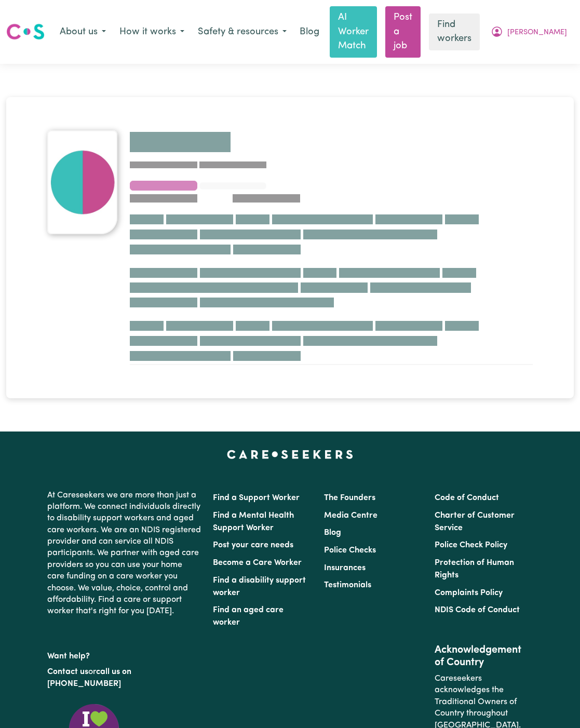  What do you see at coordinates (345, 568) in the screenshot?
I see `a: Insurances` at bounding box center [345, 568].